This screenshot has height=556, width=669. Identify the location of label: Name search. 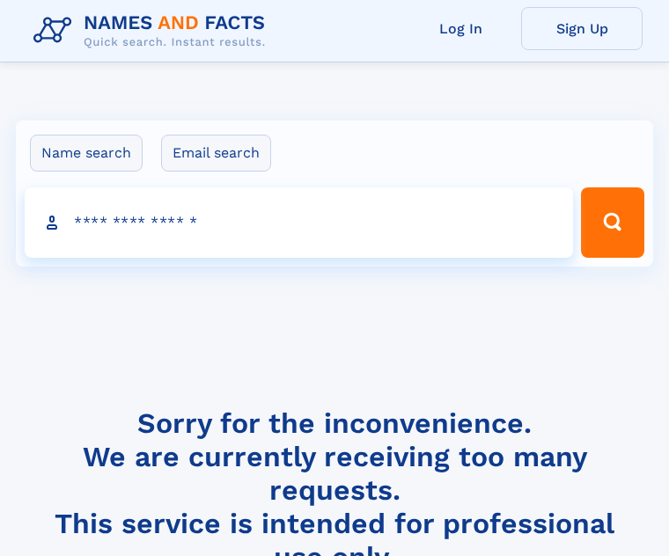
(86, 153).